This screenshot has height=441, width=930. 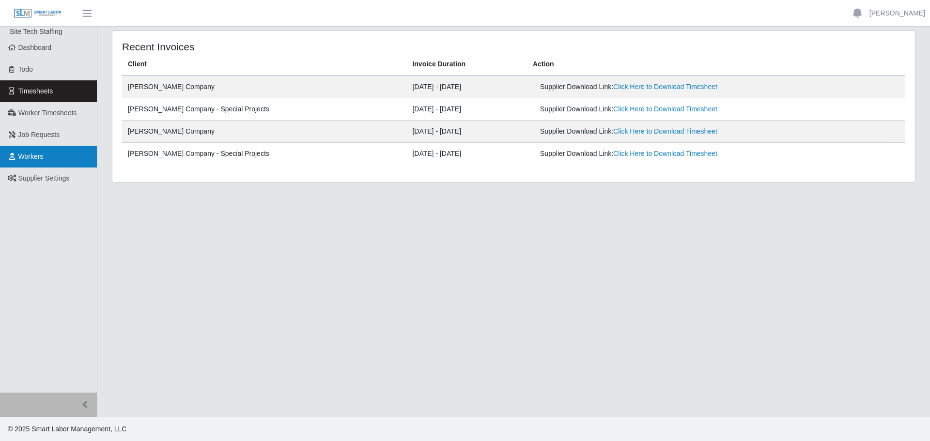 I want to click on th: Invoice Duration, so click(x=467, y=64).